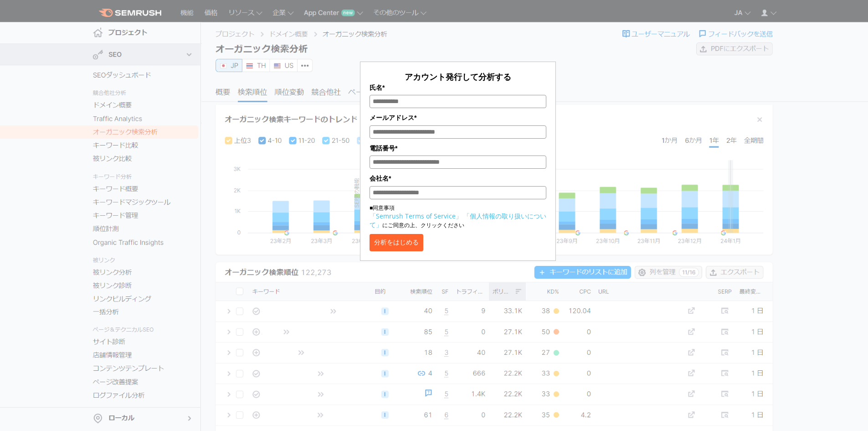 Image resolution: width=868 pixels, height=431 pixels. Describe the element at coordinates (458, 216) in the screenshot. I see `p: ■同意事項 にご同意の上、クリックください` at that location.